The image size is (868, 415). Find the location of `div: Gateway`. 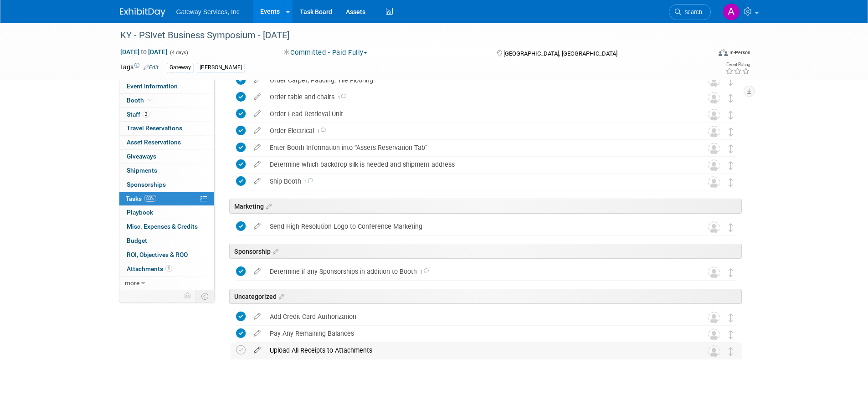

div: Gateway is located at coordinates (180, 67).